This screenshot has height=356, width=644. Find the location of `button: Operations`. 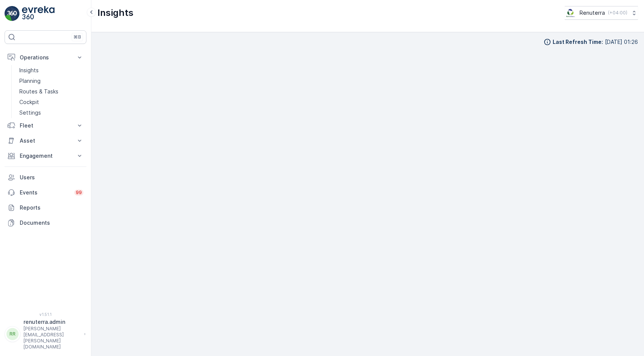

button: Operations is located at coordinates (45, 57).